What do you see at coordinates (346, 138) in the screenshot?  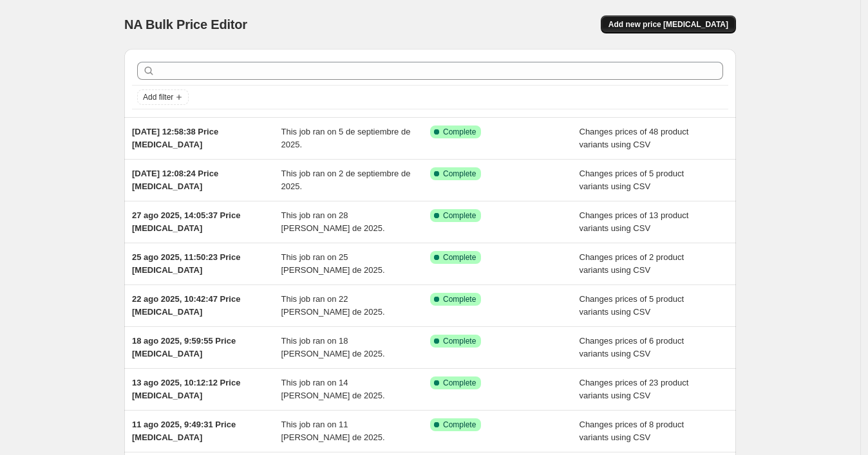 I see `span: This job ran on 5 de septiembre de 2025.` at bounding box center [346, 138].